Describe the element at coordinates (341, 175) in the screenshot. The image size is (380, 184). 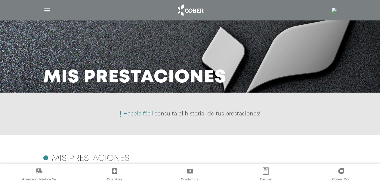
I see `a: Cober Doc` at that location.